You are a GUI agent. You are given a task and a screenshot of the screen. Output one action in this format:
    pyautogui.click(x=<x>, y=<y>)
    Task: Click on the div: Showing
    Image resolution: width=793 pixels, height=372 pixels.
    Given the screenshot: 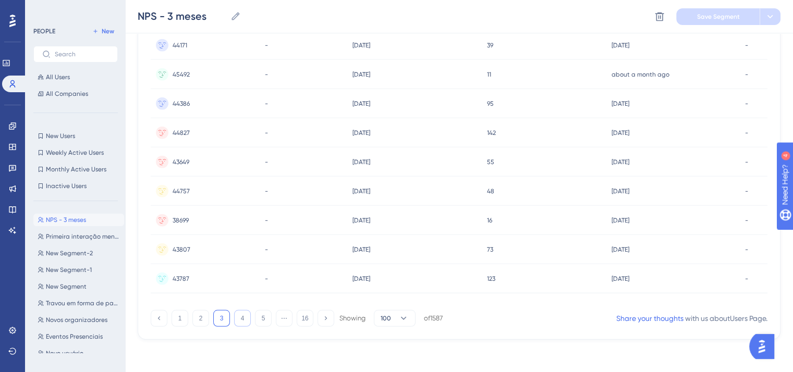 What is the action you would take?
    pyautogui.click(x=353, y=319)
    